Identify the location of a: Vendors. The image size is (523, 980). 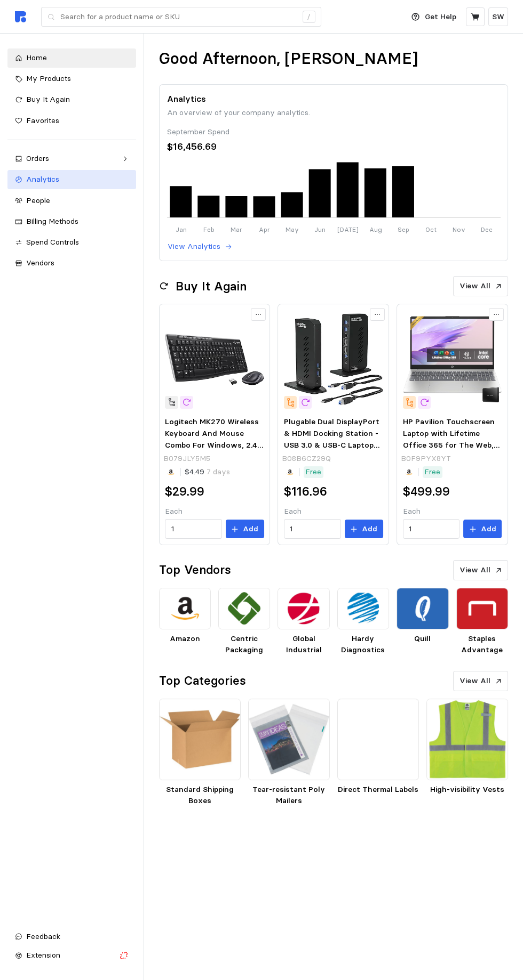
(71, 264).